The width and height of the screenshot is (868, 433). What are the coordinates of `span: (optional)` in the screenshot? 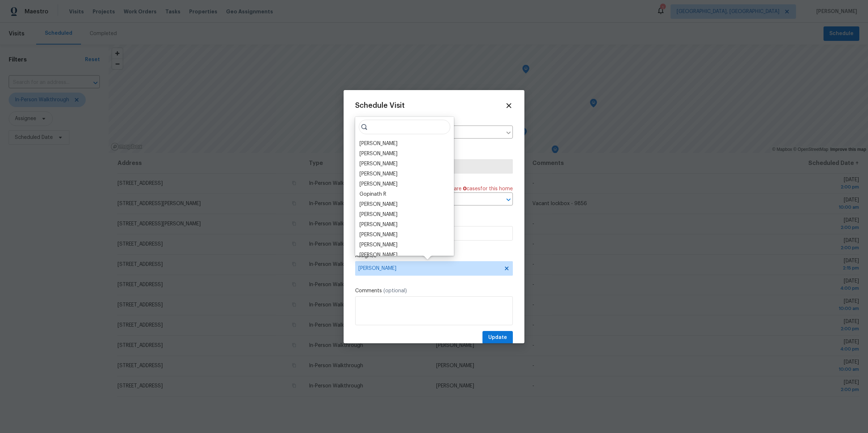 It's located at (395, 291).